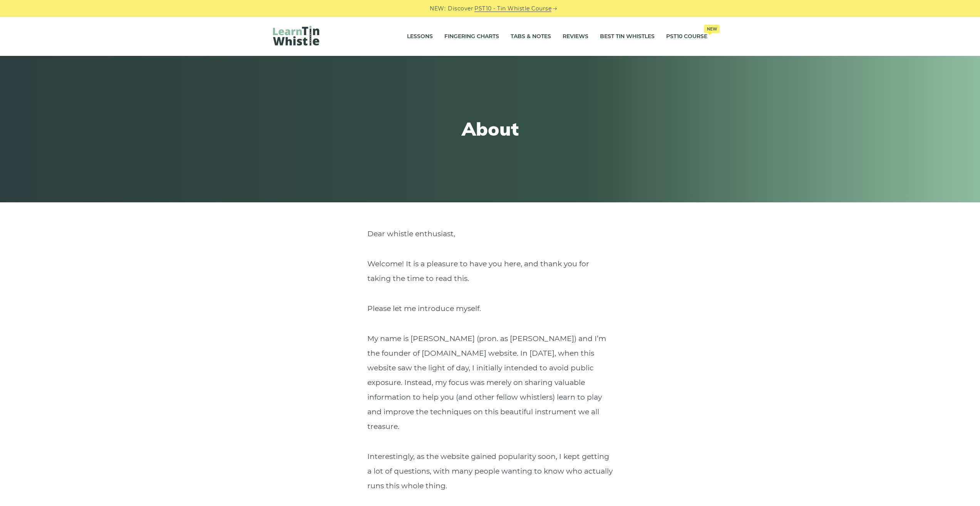  Describe the element at coordinates (490, 271) in the screenshot. I see `p: Welcome! It is a pleasure to have you here, and thank you for taking the time to read this.` at that location.